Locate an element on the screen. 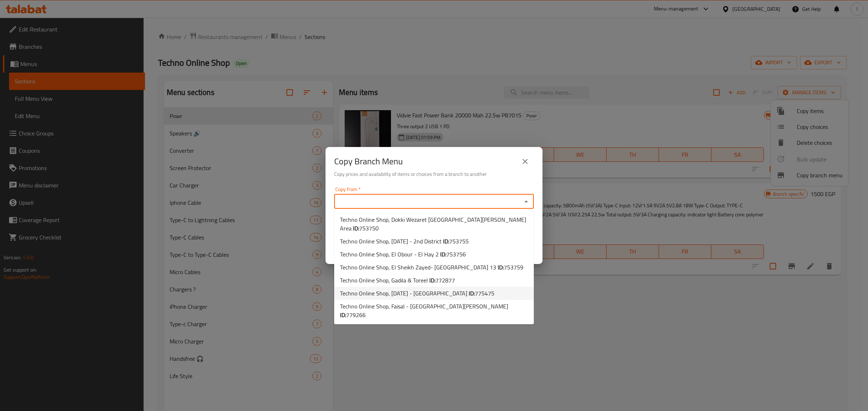 The height and width of the screenshot is (411, 868). span: 772877 is located at coordinates (445, 280).